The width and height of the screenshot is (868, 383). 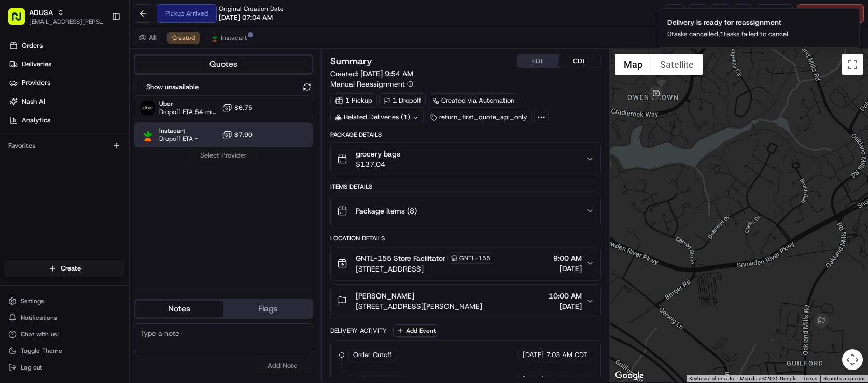 What do you see at coordinates (473, 100) in the screenshot?
I see `a: Created via Automation` at bounding box center [473, 100].